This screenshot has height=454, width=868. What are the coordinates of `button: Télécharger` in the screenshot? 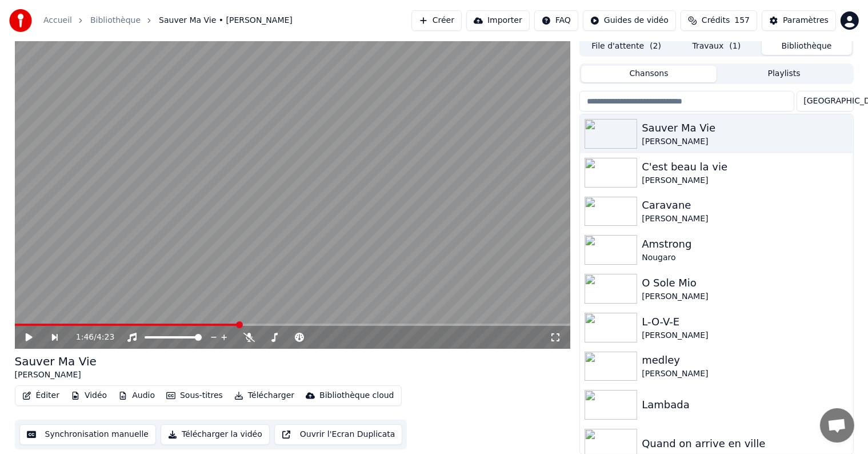 It's located at (264, 396).